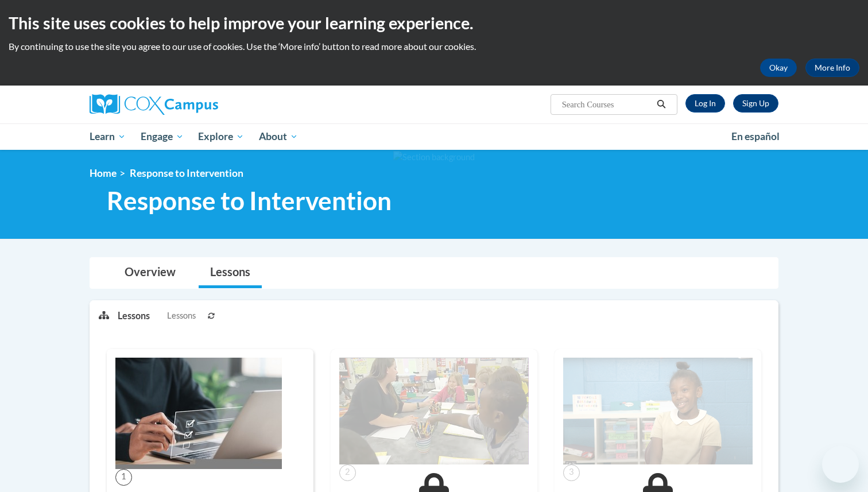  What do you see at coordinates (661, 104) in the screenshot?
I see `button: Search` at bounding box center [661, 104].